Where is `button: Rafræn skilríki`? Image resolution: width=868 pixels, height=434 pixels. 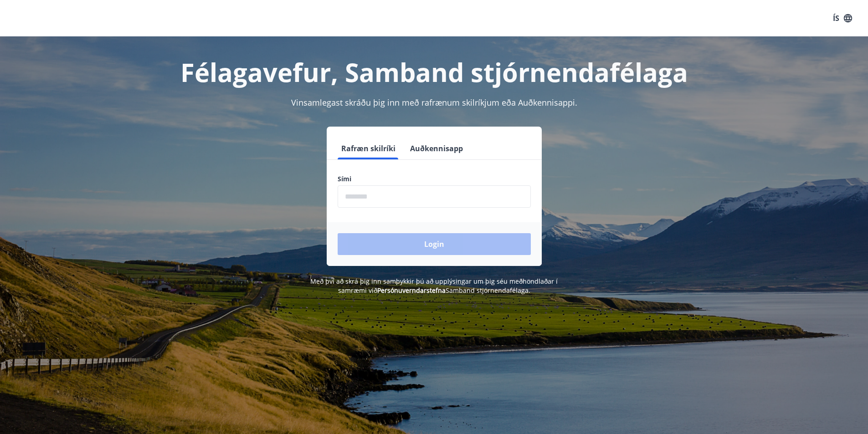
button: Rafræn skilríki is located at coordinates (368, 149).